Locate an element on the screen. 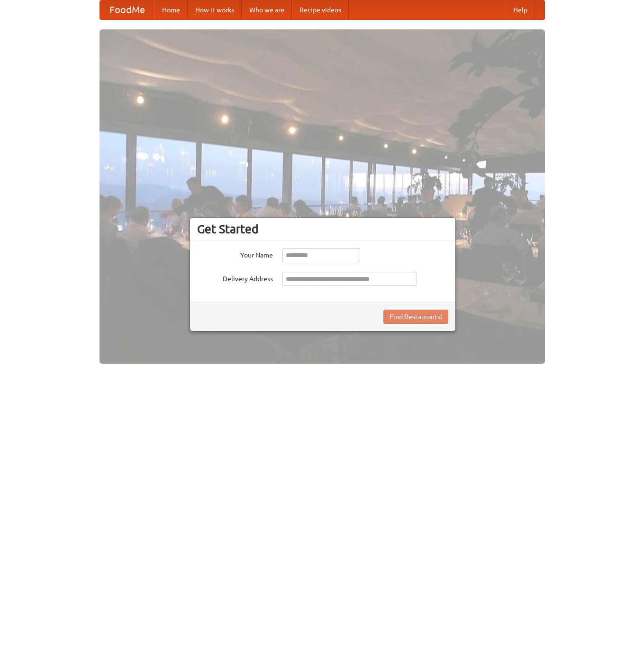 Image resolution: width=644 pixels, height=671 pixels. h3: Get Started is located at coordinates (322, 229).